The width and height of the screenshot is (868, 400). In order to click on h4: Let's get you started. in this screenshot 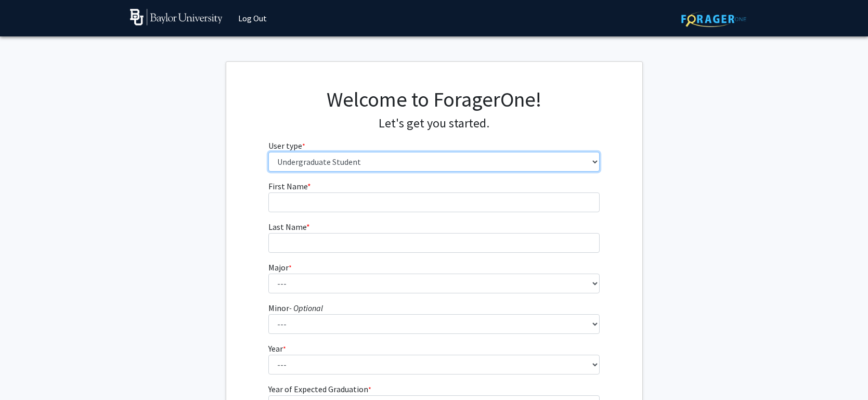, I will do `click(434, 123)`.